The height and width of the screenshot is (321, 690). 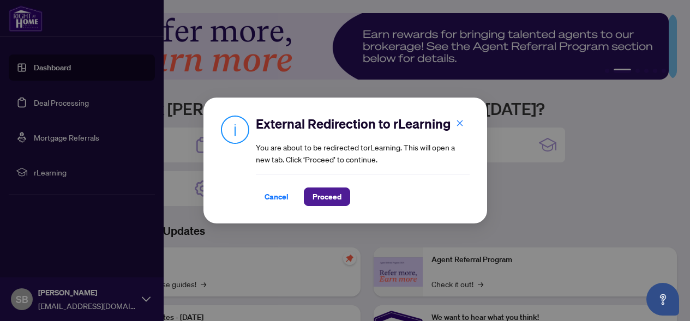 What do you see at coordinates (327, 197) in the screenshot?
I see `span: Proceed` at bounding box center [327, 197].